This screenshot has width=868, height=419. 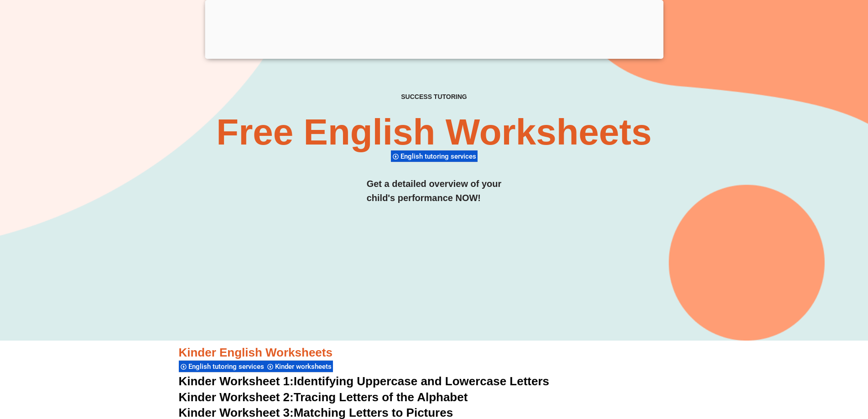 I want to click on h4: SUCCESS TUTORING​, so click(x=434, y=97).